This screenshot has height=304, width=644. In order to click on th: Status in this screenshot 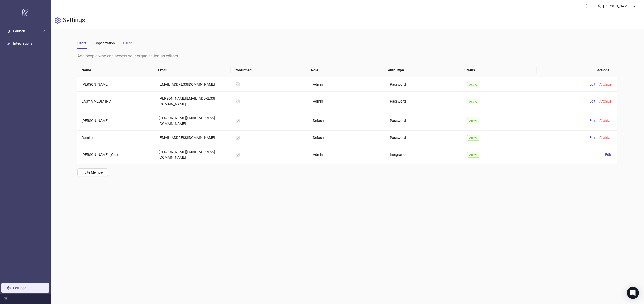, I will do `click(498, 70)`.